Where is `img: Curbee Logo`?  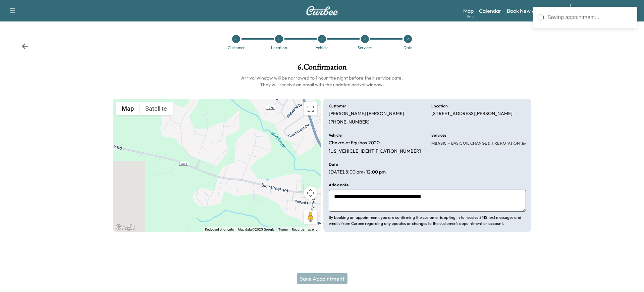 img: Curbee Logo is located at coordinates (322, 11).